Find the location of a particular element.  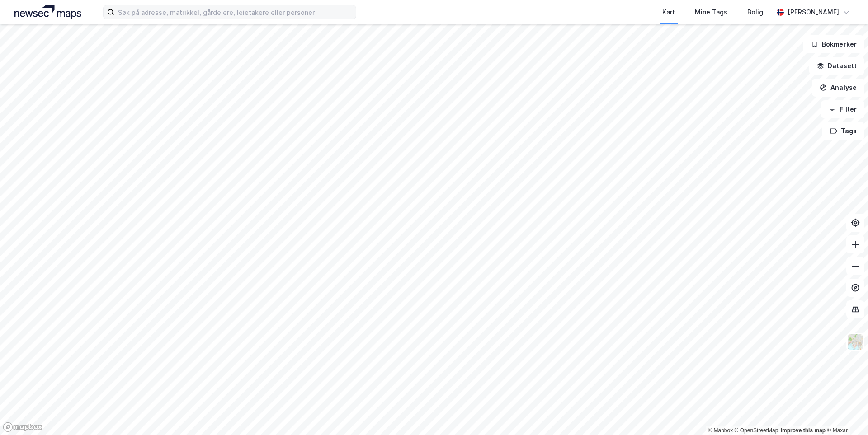

button: Tags is located at coordinates (843, 131).